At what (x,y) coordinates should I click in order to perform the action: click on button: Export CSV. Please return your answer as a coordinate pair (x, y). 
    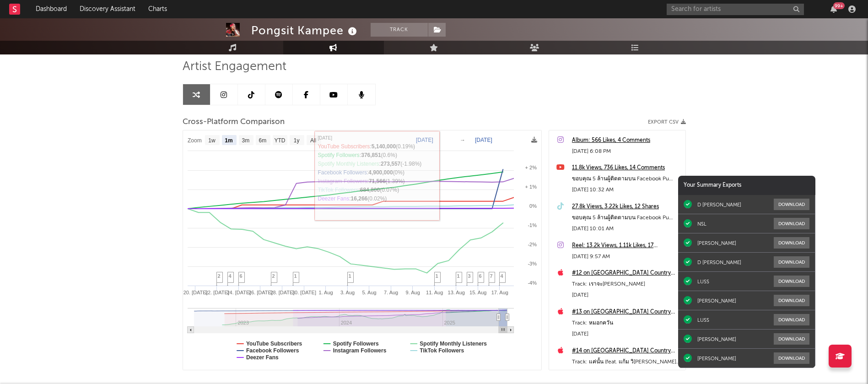
    Looking at the image, I should click on (667, 122).